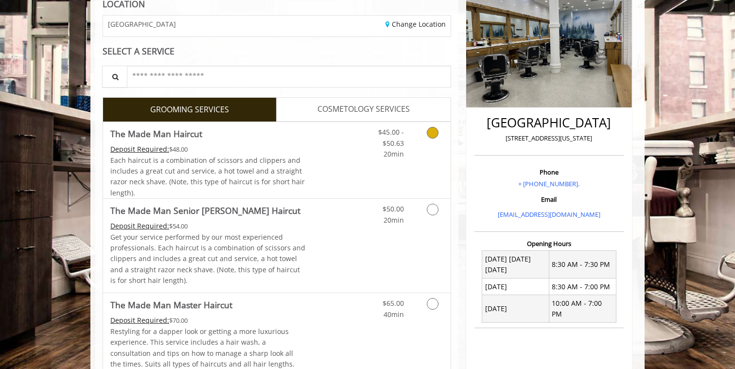  What do you see at coordinates (582, 264) in the screenshot?
I see `td: 8:30 AM - 7:30 PM` at bounding box center [582, 264].